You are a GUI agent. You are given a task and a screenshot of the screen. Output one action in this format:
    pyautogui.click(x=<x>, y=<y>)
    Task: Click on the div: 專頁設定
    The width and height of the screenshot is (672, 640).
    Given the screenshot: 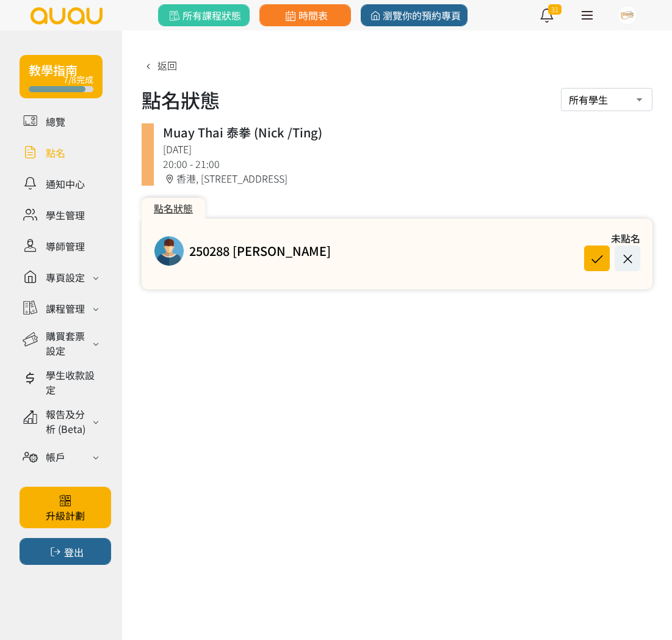 What is the action you would take?
    pyautogui.click(x=65, y=278)
    